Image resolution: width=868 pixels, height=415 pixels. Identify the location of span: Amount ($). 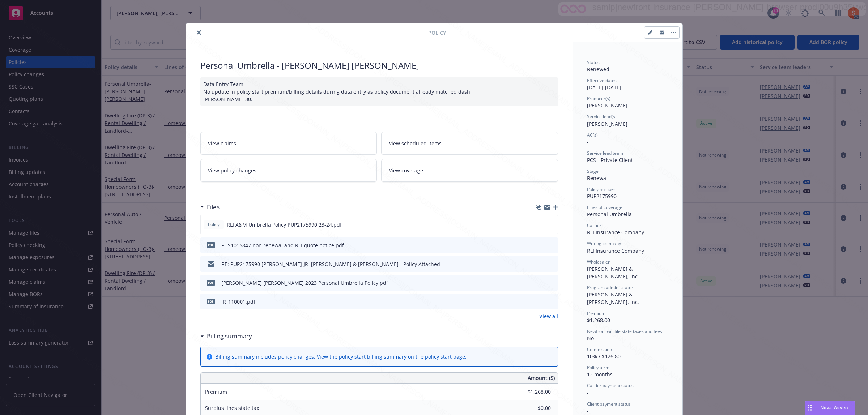
(541, 378).